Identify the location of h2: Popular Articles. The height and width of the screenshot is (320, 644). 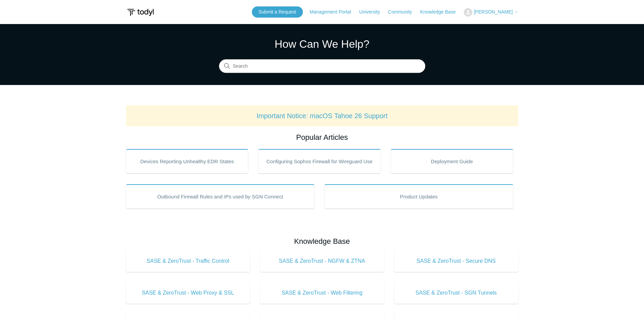
(322, 137).